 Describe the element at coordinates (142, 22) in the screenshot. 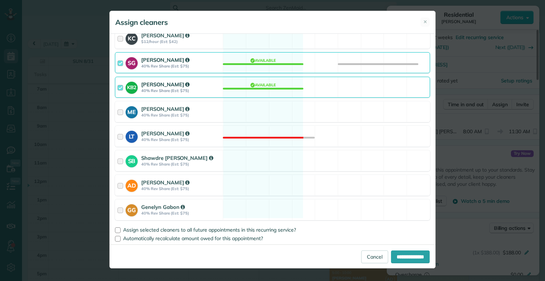

I see `h5: Assign cleaners` at that location.